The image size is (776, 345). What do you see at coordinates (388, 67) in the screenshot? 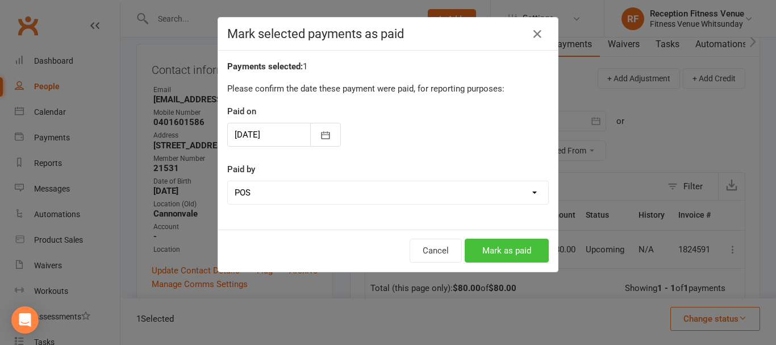
I see `div: 1` at bounding box center [388, 67].